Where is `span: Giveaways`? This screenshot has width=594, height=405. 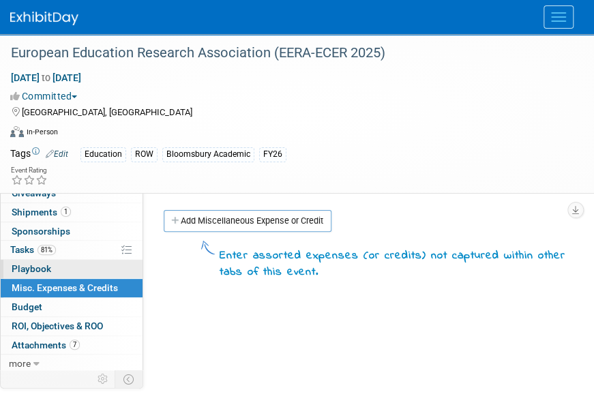
span: Giveaways is located at coordinates (33, 193).